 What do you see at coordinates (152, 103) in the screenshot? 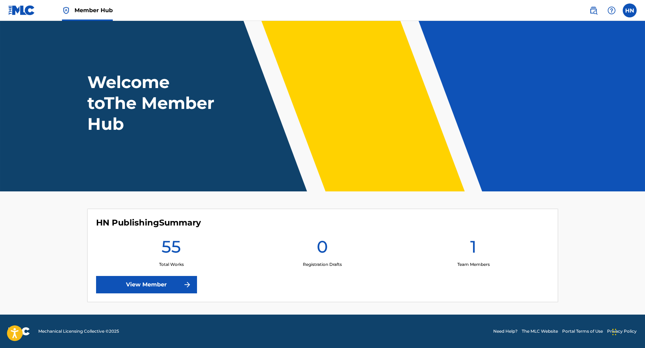
I see `h1: Welcome to The Member Hub` at bounding box center [152, 103].